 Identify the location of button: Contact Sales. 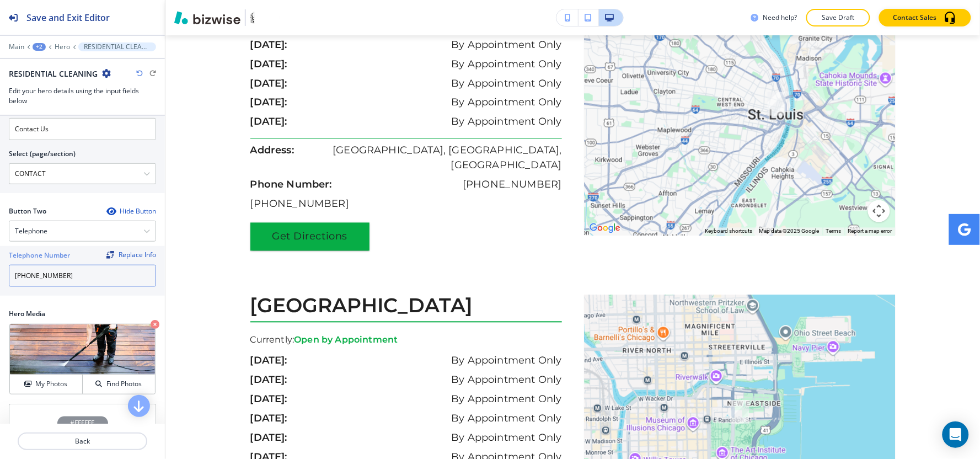
(926, 18).